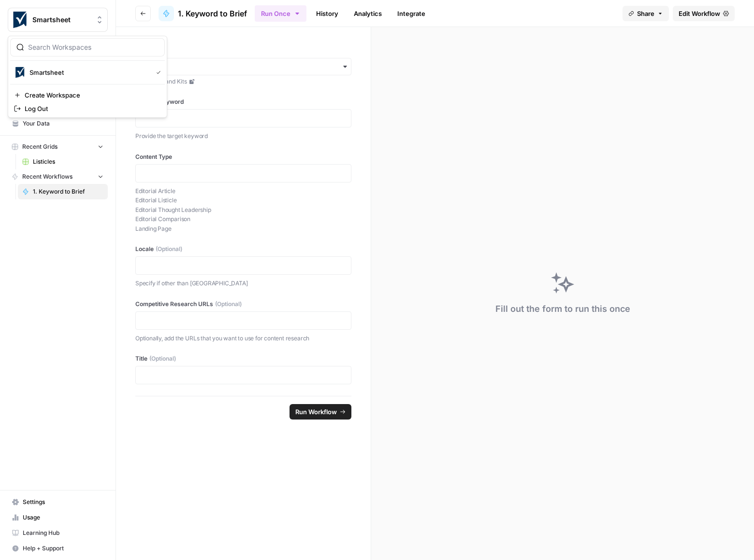 The width and height of the screenshot is (754, 560). I want to click on a: Learning Hub, so click(57, 533).